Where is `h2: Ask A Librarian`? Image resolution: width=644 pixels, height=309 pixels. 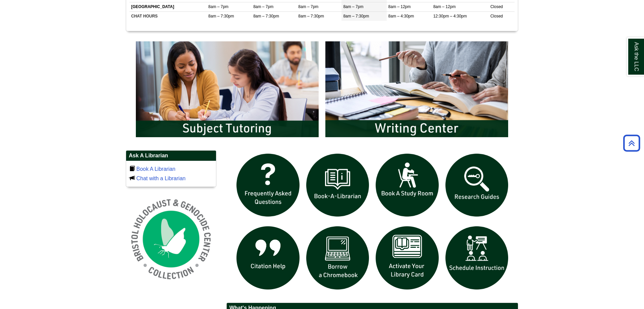 h2: Ask A Librarian is located at coordinates (171, 156).